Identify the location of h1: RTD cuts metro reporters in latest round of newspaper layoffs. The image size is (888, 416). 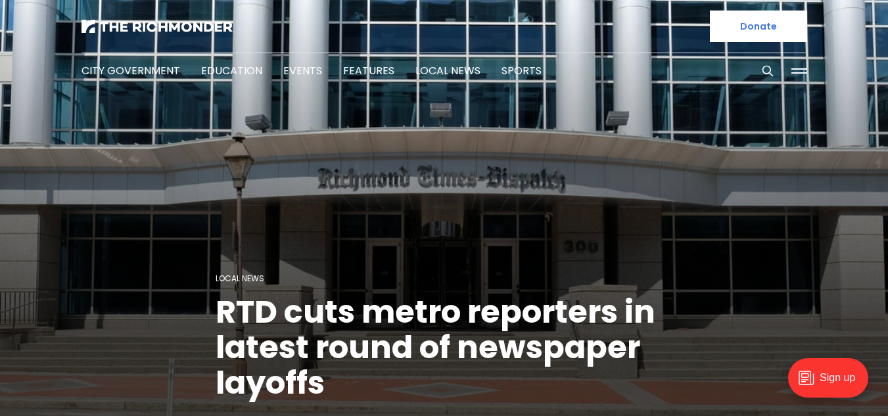
(445, 348).